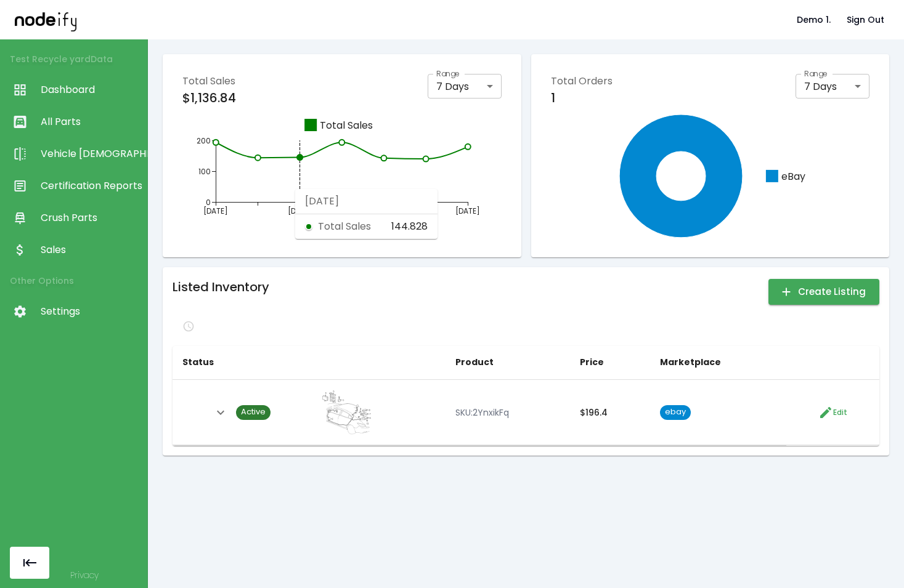 The height and width of the screenshot is (588, 904). Describe the element at coordinates (824, 292) in the screenshot. I see `button: Create Listing` at that location.